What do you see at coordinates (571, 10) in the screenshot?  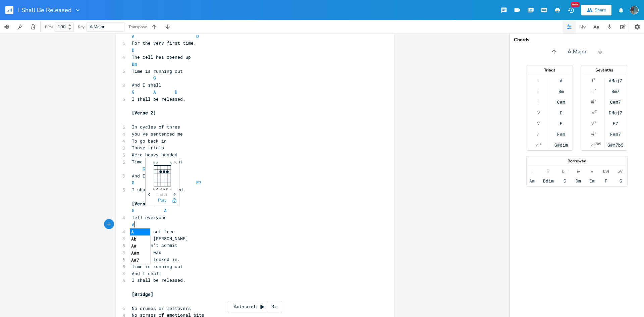 I see `button: New` at bounding box center [571, 10].